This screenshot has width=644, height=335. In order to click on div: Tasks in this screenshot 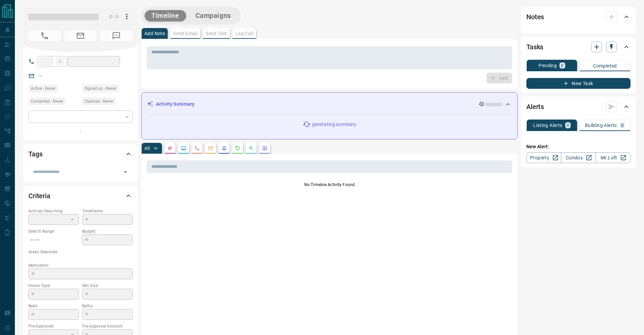, I will do `click(578, 47)`.